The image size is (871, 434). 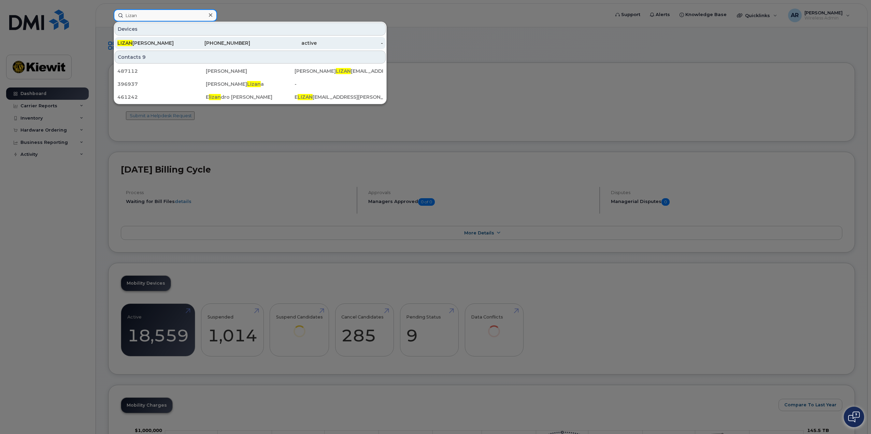 What do you see at coordinates (161, 84) in the screenshot?
I see `div: 396937` at bounding box center [161, 84].